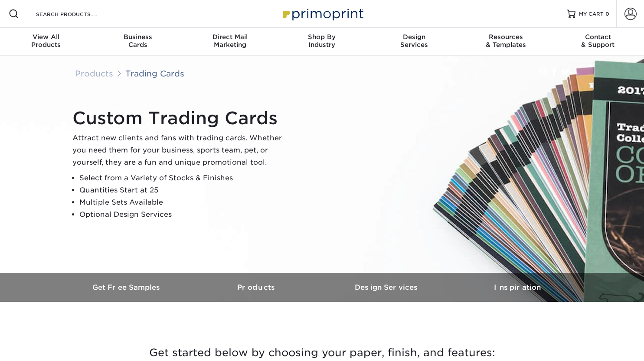 The image size is (644, 361). I want to click on div: Industry, so click(322, 41).